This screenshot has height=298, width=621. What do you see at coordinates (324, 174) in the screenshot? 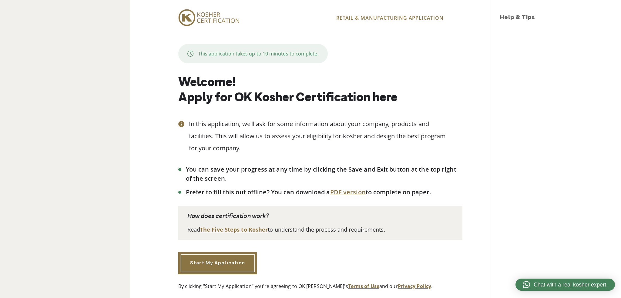
I see `li: You can save your progress at any time by clicking the Save and Exit button at the top right of t...` at bounding box center [324, 174].